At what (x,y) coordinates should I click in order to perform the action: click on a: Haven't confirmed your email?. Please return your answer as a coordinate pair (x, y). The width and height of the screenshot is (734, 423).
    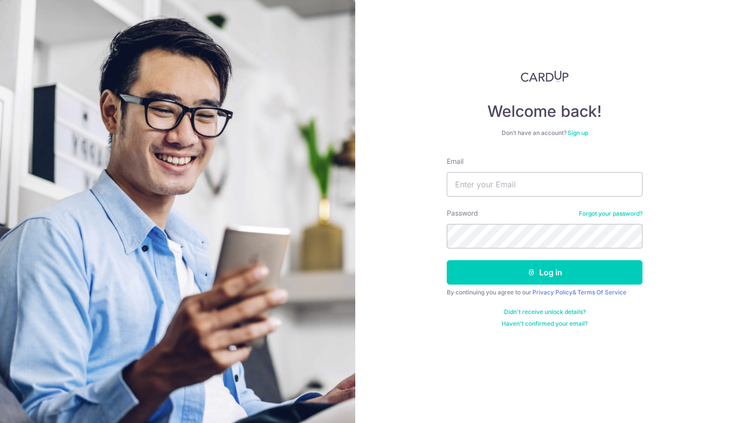
    Looking at the image, I should click on (544, 324).